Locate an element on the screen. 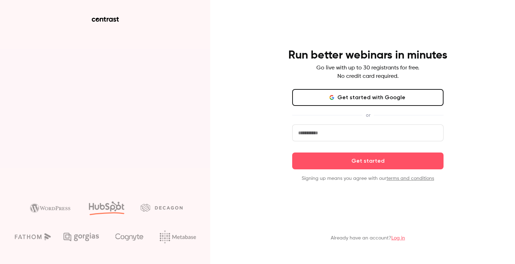  a: Log in is located at coordinates (398, 238).